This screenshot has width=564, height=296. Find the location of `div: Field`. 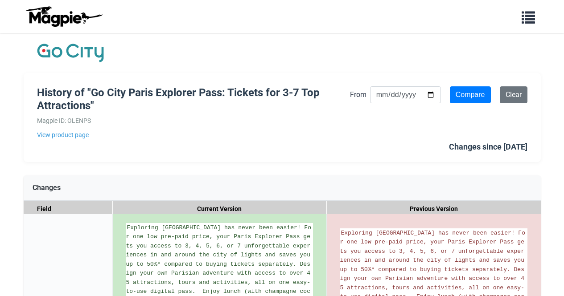

div: Field is located at coordinates (68, 209).